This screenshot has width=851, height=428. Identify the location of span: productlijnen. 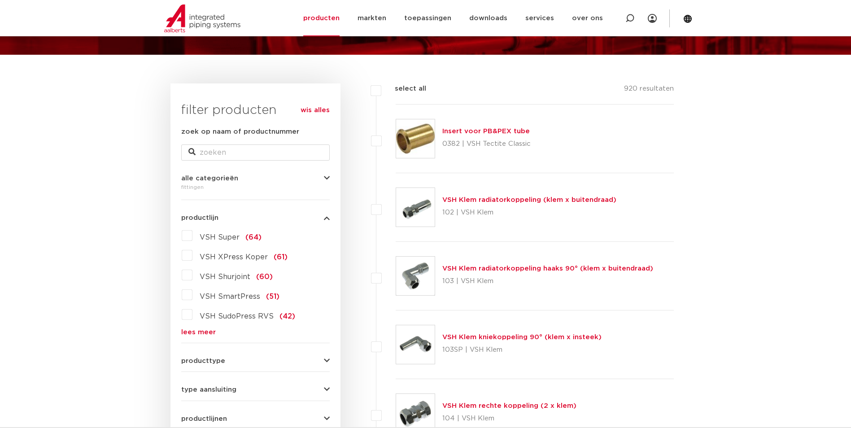
(204, 419).